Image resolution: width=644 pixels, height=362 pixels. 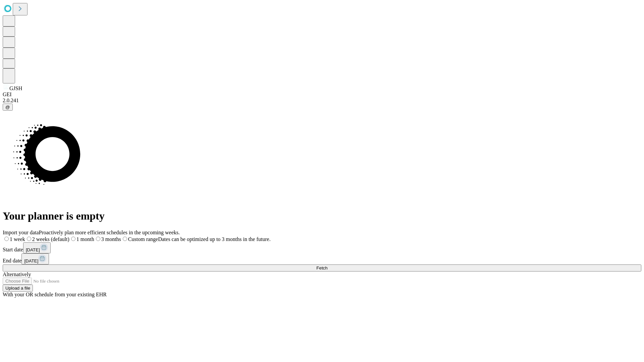 I want to click on input: Custom rangeDates can be optimized up to 3 months in the future., so click(x=125, y=239).